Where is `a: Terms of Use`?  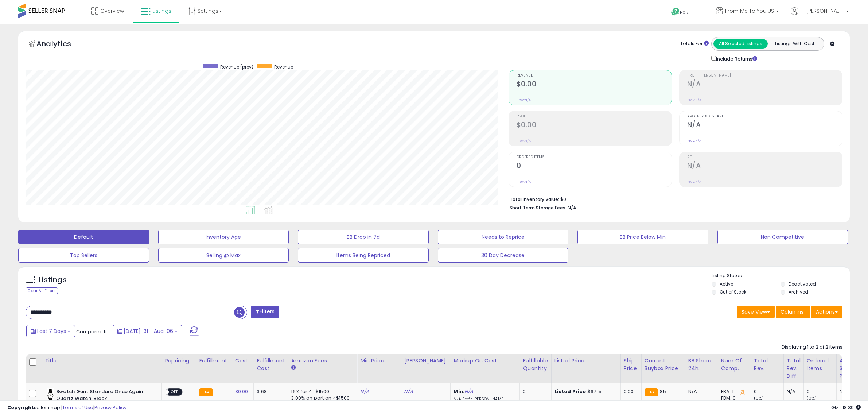
a: Terms of Use is located at coordinates (78, 407).